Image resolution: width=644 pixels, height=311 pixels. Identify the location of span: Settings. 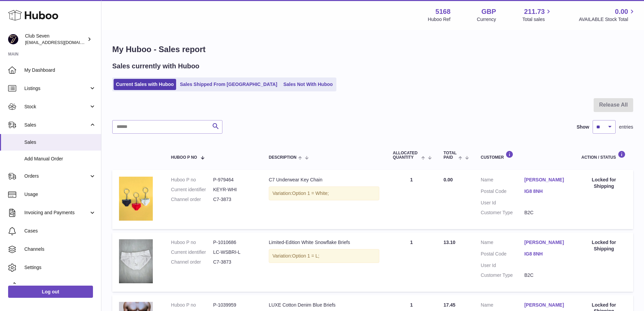
(60, 268).